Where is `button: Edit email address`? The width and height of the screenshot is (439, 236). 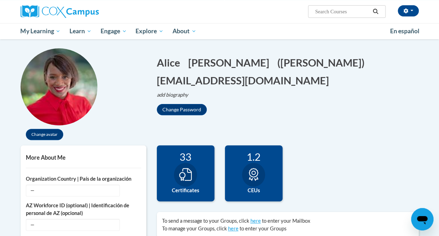 button: Edit email address is located at coordinates (245, 80).